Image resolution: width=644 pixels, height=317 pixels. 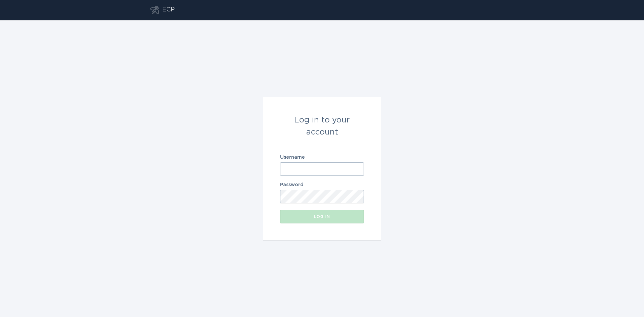 I want to click on label: Username, so click(x=322, y=157).